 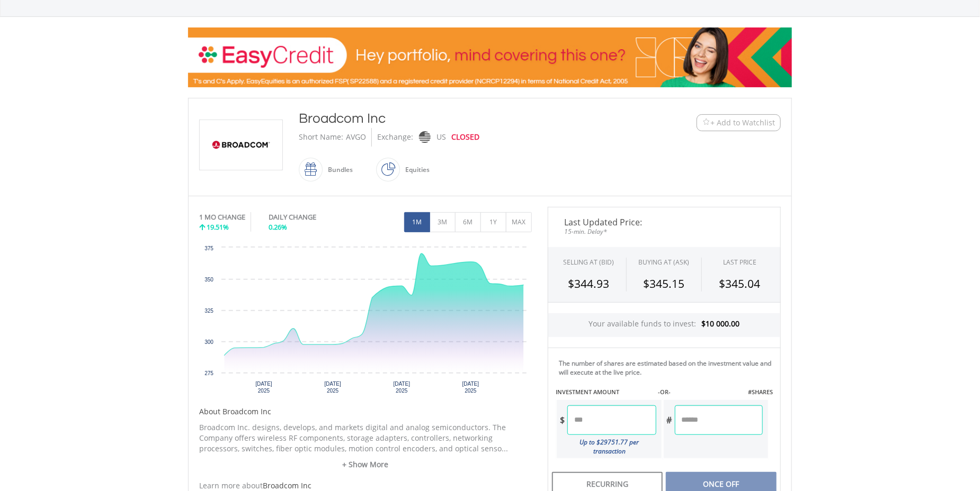 I want to click on div: Your available funds to invest:, so click(x=664, y=325).